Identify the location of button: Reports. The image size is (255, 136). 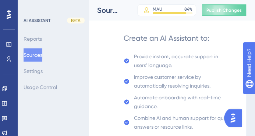
(33, 39).